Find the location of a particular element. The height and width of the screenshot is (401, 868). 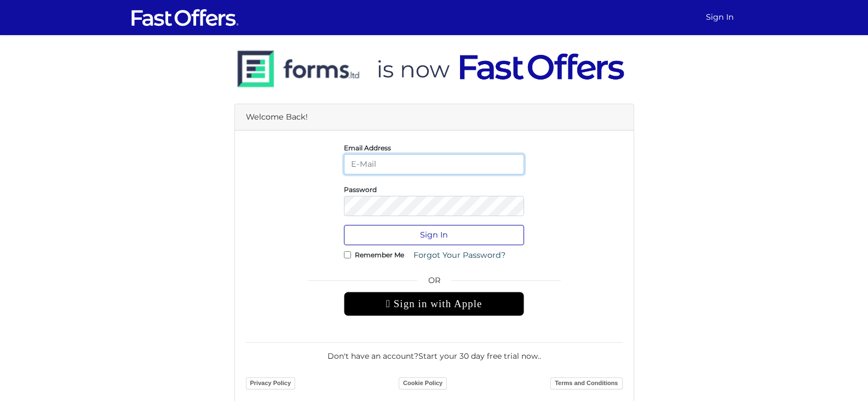

div: Don't have an account? . is located at coordinates (435, 352).